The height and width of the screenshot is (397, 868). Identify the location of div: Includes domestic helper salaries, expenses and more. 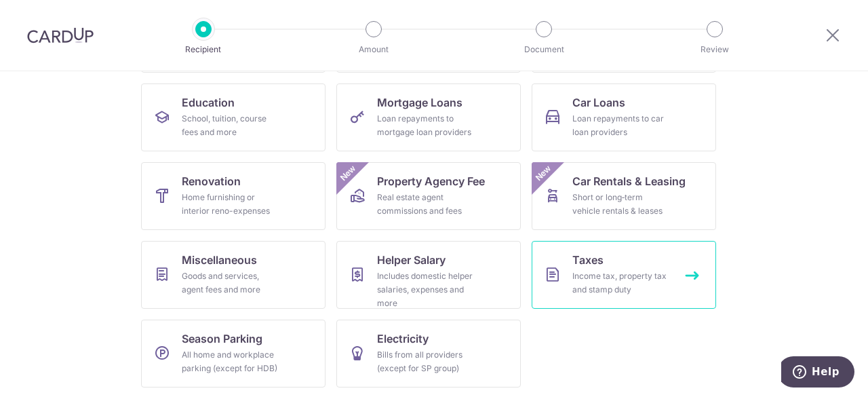
(426, 289).